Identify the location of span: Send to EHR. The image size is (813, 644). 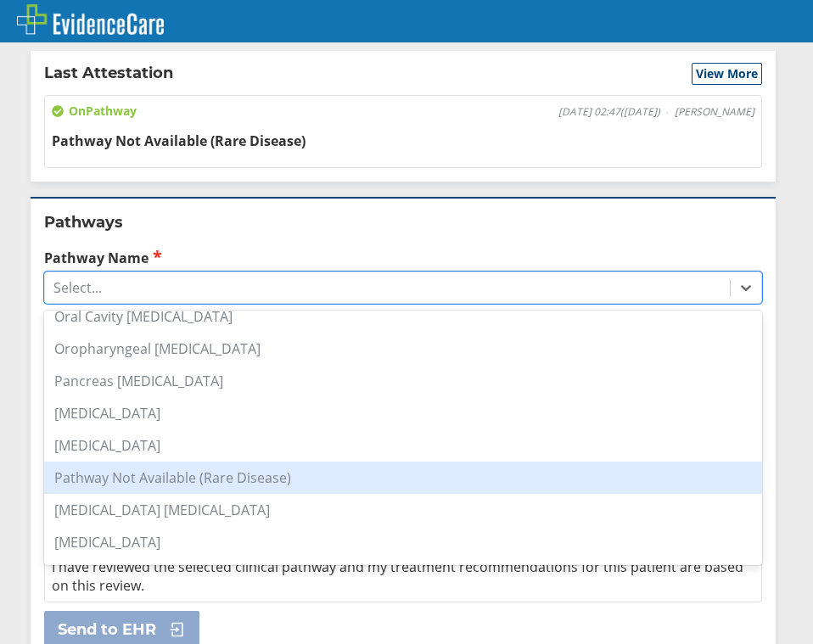
(107, 630).